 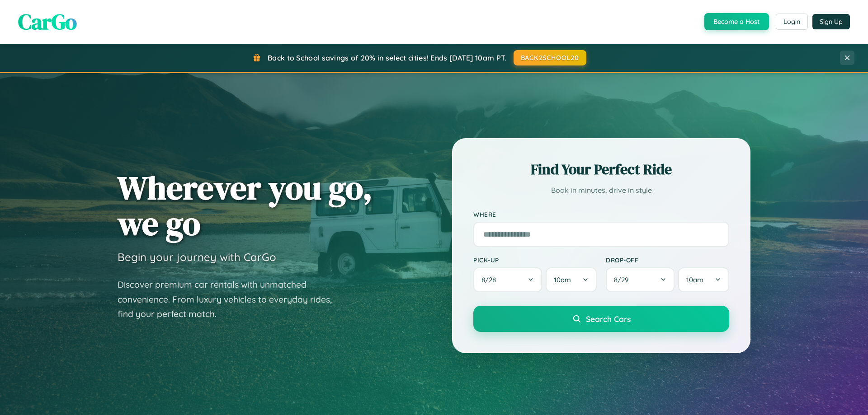 What do you see at coordinates (623, 280) in the screenshot?
I see `span: 8 / 29` at bounding box center [623, 280].